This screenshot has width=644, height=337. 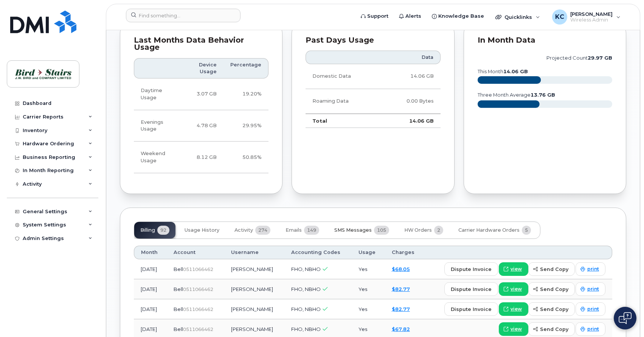 I want to click on span: SMS Messages, so click(x=353, y=230).